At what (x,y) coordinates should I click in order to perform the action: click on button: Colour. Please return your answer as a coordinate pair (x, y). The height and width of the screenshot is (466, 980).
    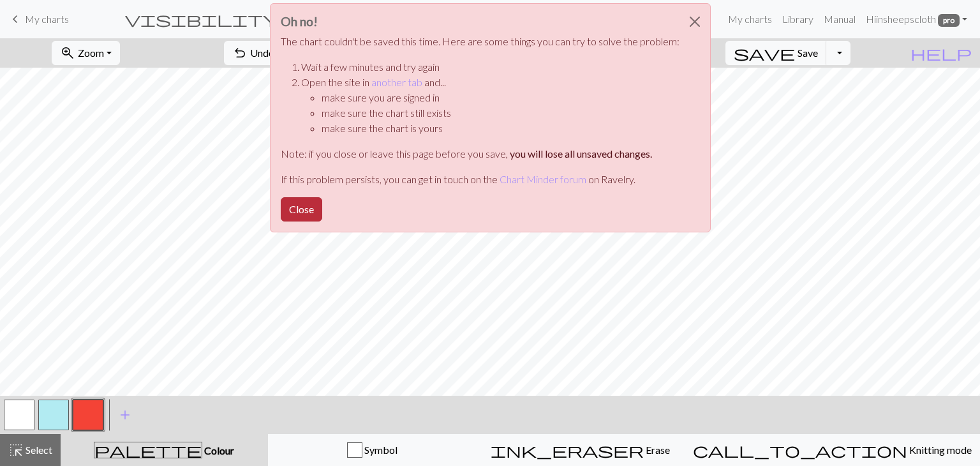
    Looking at the image, I should click on (164, 451).